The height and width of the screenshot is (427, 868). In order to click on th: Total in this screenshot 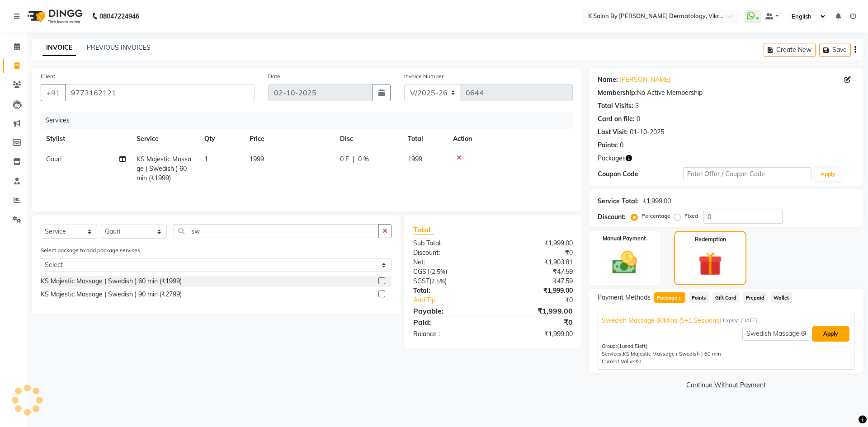, I will do `click(425, 139)`.